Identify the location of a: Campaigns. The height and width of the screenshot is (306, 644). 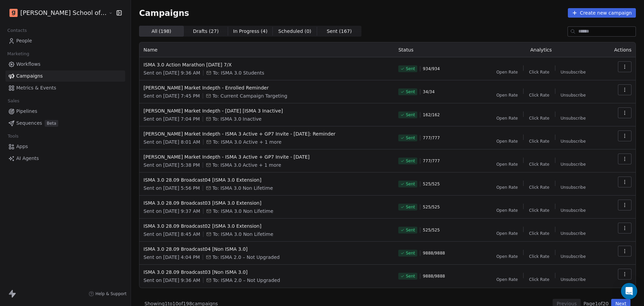
(65, 76).